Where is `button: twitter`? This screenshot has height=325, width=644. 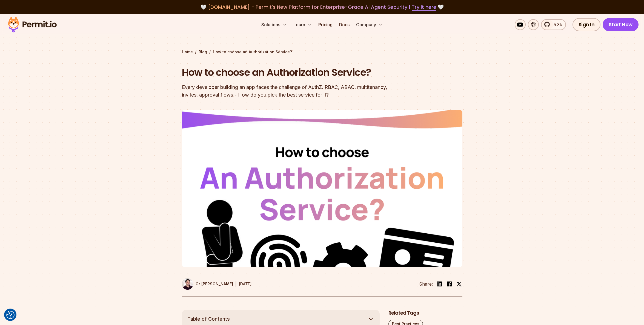
button: twitter is located at coordinates (459, 284).